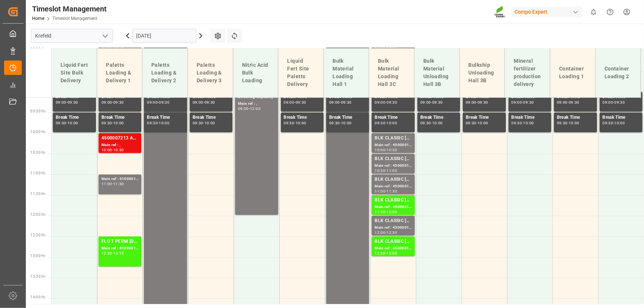 The width and height of the screenshot is (644, 308). What do you see at coordinates (393, 207) in the screenshot?
I see `div: Main ref : 4500001079, 2000001075` at bounding box center [393, 207].